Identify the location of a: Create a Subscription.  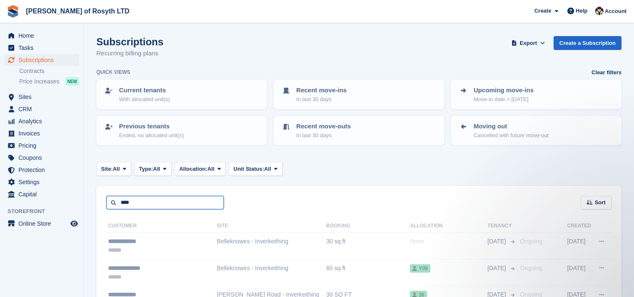
(588, 43).